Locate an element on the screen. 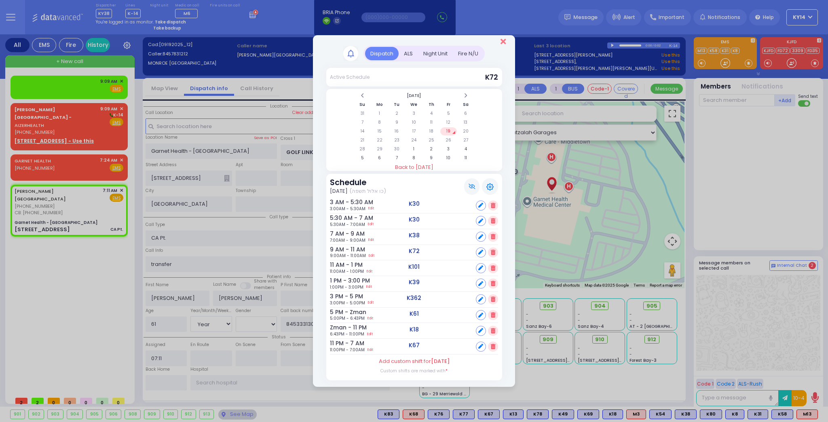  span: (כו אלול תשפה) is located at coordinates (368, 191).